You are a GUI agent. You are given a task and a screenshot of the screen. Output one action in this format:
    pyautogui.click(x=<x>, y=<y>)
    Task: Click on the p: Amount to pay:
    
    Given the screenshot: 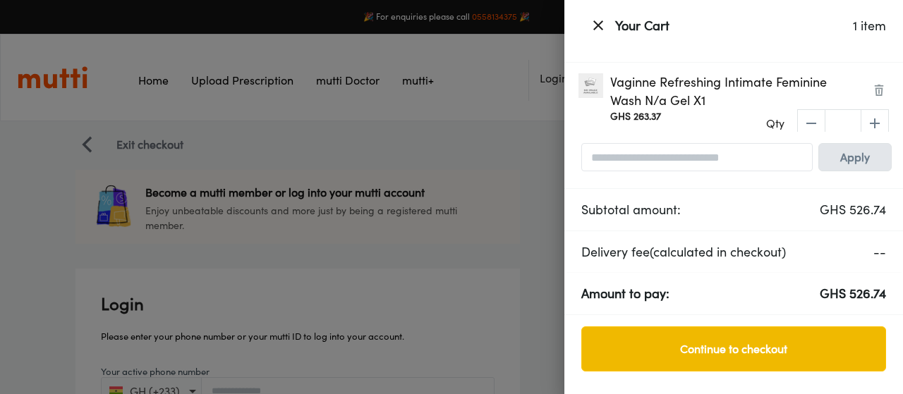 What is the action you would take?
    pyautogui.click(x=625, y=293)
    